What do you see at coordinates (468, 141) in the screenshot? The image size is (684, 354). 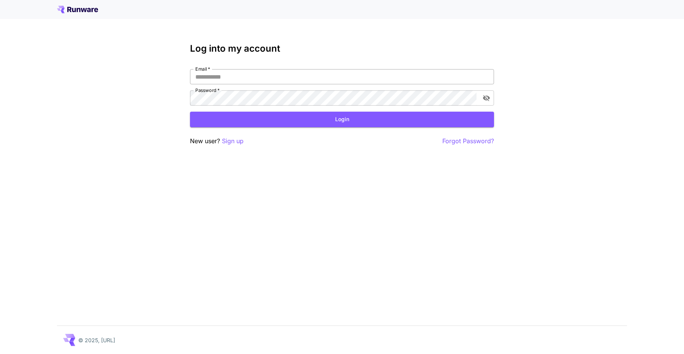 I see `p: Forgot Password?` at bounding box center [468, 141].